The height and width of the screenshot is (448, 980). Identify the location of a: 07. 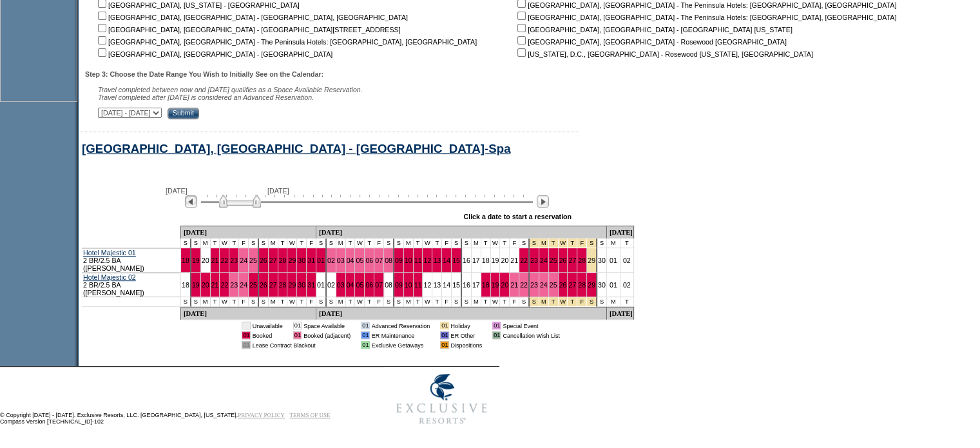
(379, 285).